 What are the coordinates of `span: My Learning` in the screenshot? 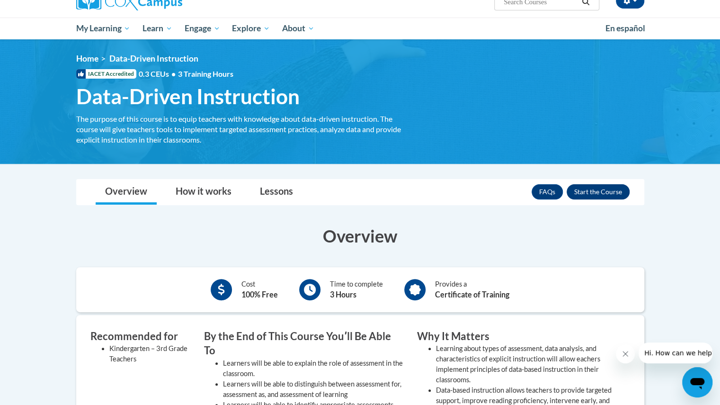 It's located at (103, 28).